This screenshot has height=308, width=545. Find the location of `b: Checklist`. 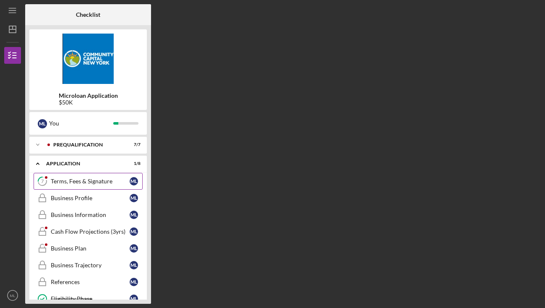

b: Checklist is located at coordinates (88, 15).